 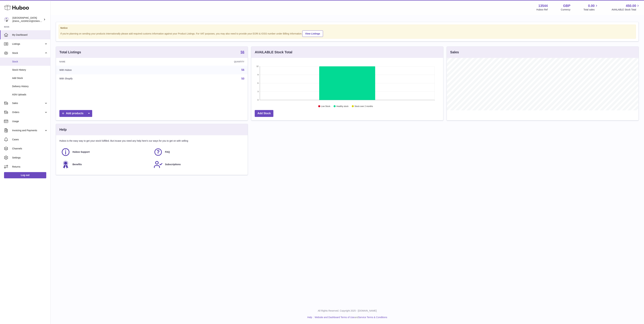 What do you see at coordinates (258, 83) in the screenshot?
I see `text: 6` at bounding box center [258, 83].